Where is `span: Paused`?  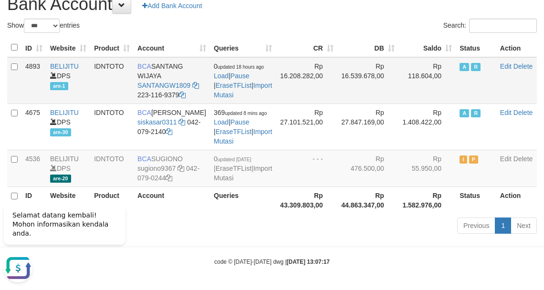
span: Paused is located at coordinates (474, 159).